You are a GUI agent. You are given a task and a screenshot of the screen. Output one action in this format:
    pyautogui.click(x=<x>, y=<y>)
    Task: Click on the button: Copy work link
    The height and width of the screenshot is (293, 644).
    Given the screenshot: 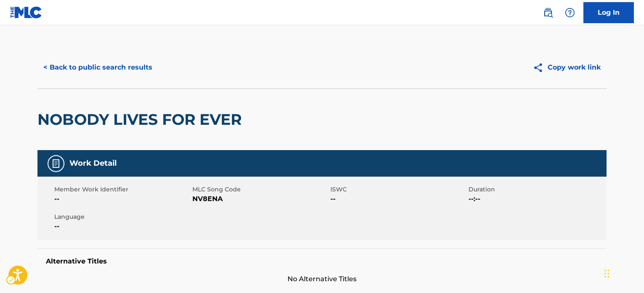 What is the action you would take?
    pyautogui.click(x=567, y=68)
    